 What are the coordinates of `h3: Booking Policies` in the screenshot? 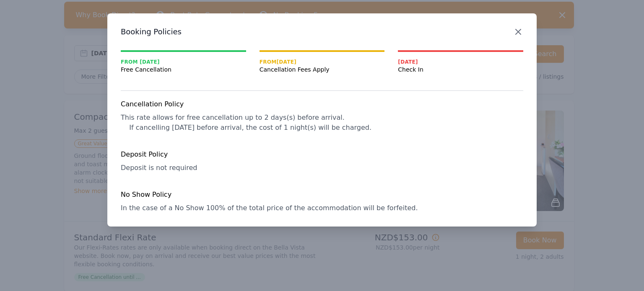 It's located at (322, 32).